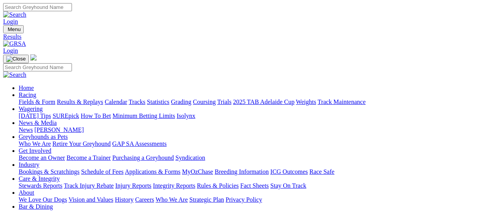  I want to click on a: How To Bet, so click(96, 116).